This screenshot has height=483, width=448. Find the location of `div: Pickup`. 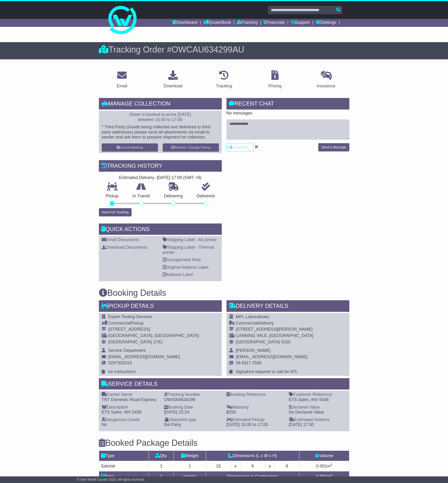

div: Pickup is located at coordinates (154, 323).